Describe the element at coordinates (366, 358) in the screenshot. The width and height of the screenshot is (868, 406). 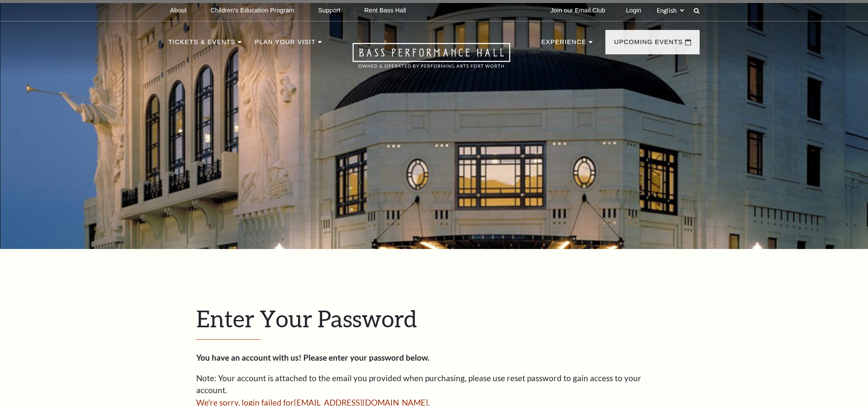
I see `strong: Please enter your password below.` at that location.